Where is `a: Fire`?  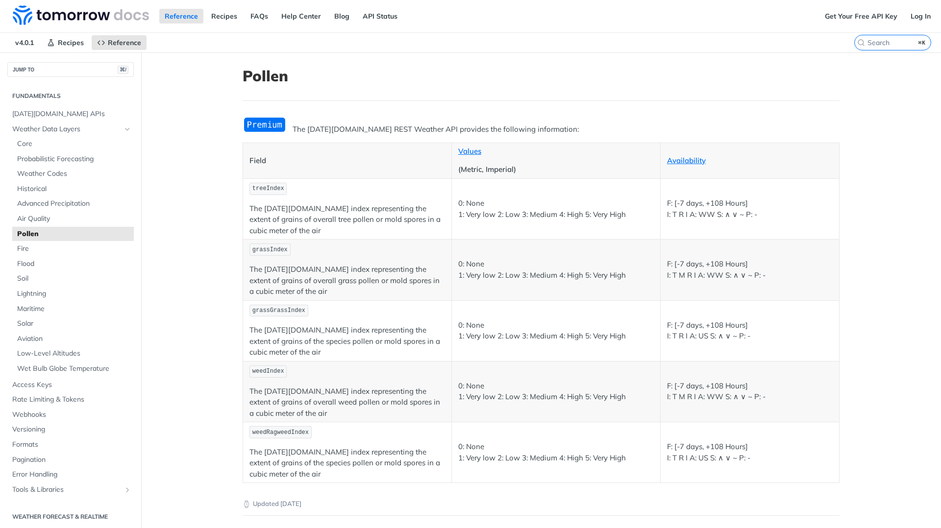 a: Fire is located at coordinates (73, 249).